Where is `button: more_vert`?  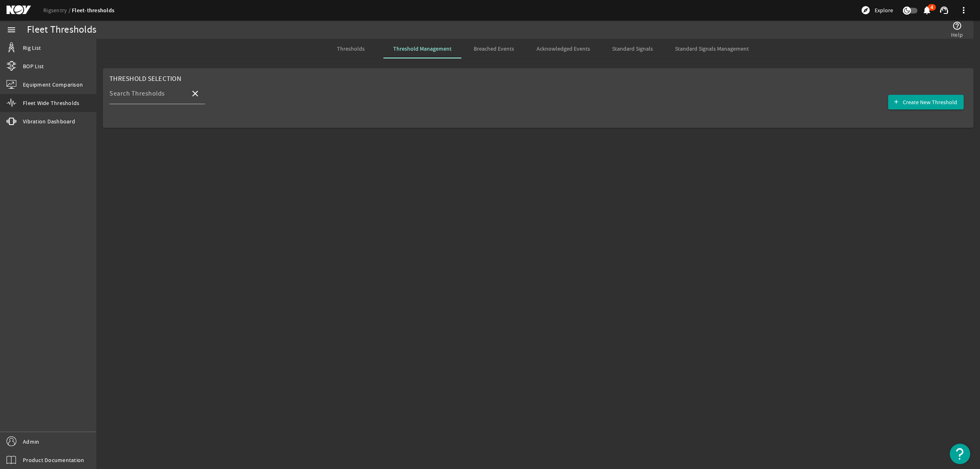
button: more_vert is located at coordinates (964, 10).